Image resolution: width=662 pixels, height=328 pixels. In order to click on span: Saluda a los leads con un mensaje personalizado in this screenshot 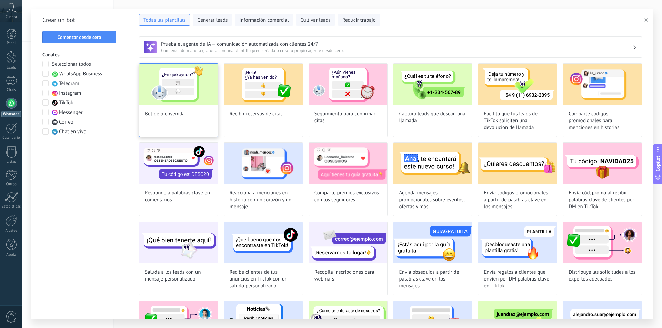, I will do `click(178, 276)`.